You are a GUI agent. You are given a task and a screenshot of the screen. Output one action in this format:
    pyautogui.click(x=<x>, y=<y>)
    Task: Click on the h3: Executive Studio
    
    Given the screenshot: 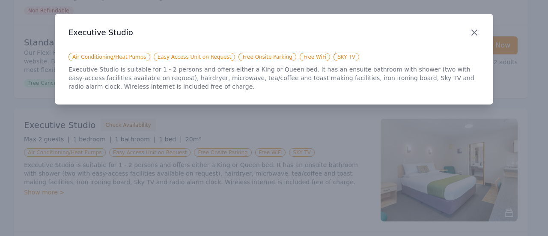 What is the action you would take?
    pyautogui.click(x=274, y=33)
    